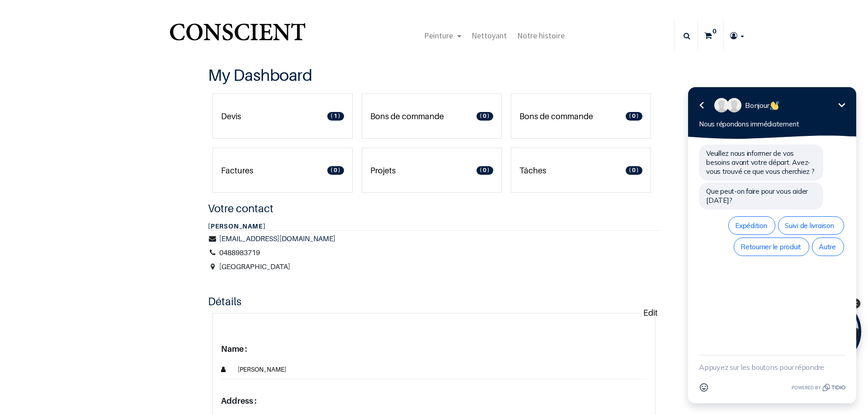 The image size is (868, 415). Describe the element at coordinates (541, 35) in the screenshot. I see `span: Notre histoire` at that location.